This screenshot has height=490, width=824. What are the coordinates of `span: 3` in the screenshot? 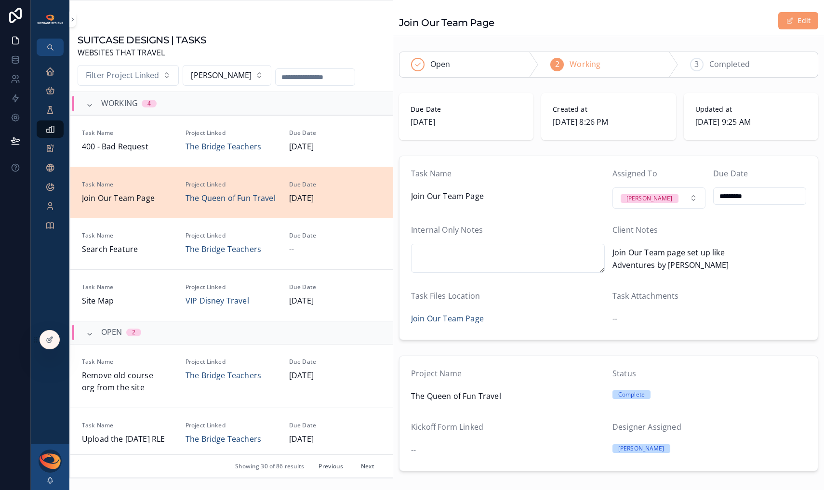 It's located at (696, 65).